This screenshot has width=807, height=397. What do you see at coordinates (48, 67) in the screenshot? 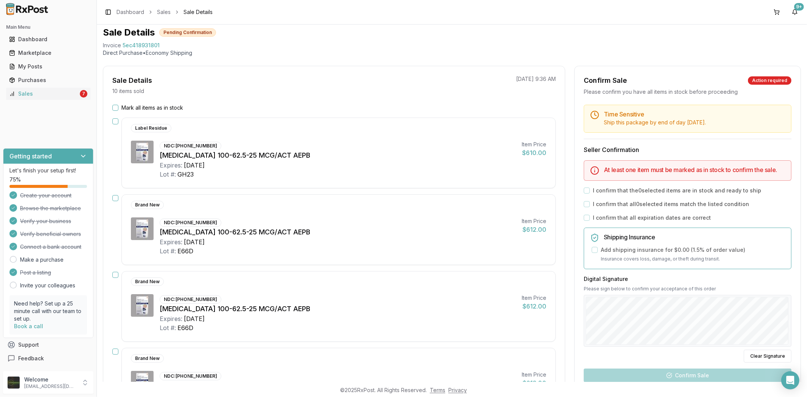
I see `div: My Posts` at bounding box center [48, 67].